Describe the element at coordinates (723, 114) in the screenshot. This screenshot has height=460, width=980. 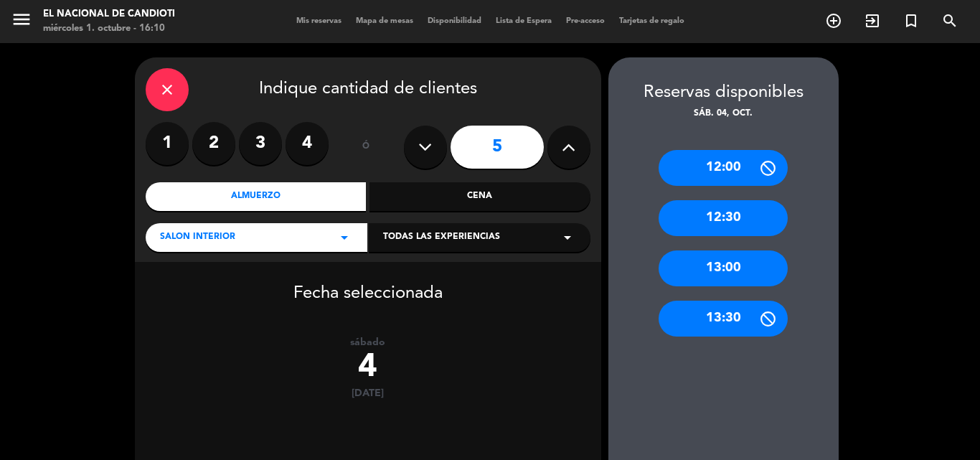
I see `div: sáb. 04, oct.` at that location.